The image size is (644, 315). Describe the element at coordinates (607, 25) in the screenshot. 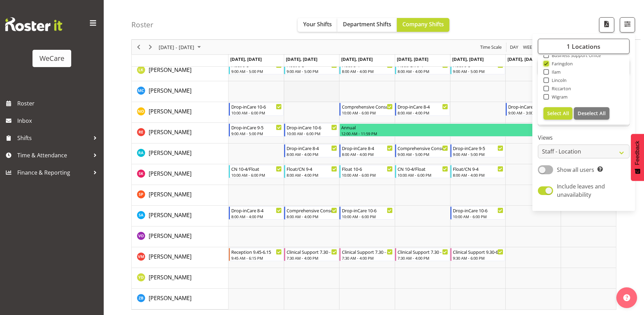

I see `button: Download a PDF of the roster according to the set date range.` at that location.